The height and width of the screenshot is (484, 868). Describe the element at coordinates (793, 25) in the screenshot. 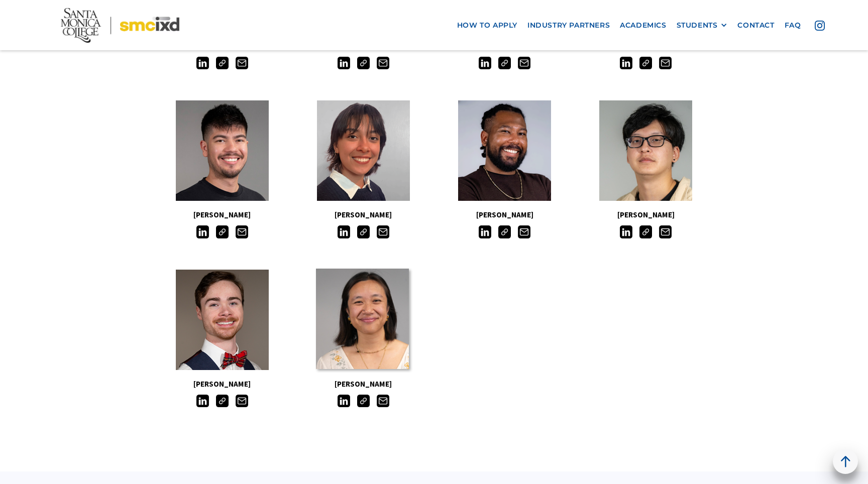

I see `a: faq` at that location.